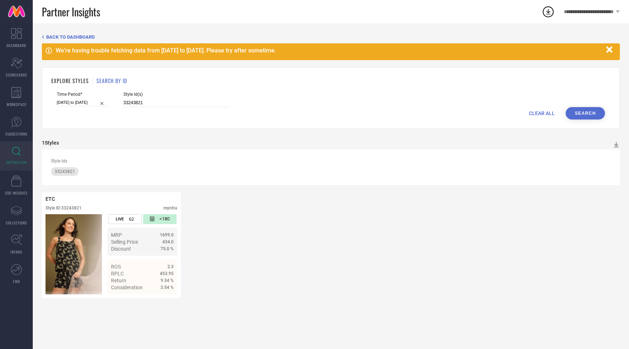  What do you see at coordinates (331, 161) in the screenshot?
I see `div: Style Ids` at bounding box center [331, 161].